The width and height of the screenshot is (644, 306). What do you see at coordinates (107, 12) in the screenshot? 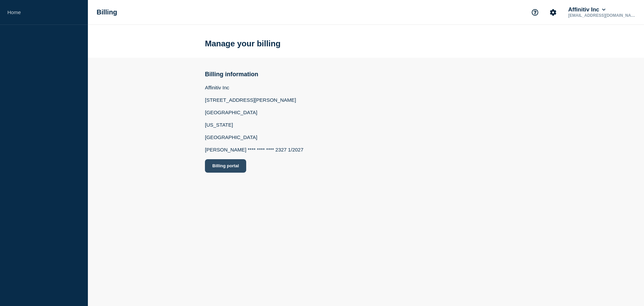
I see `h1: Billing` at bounding box center [107, 12].